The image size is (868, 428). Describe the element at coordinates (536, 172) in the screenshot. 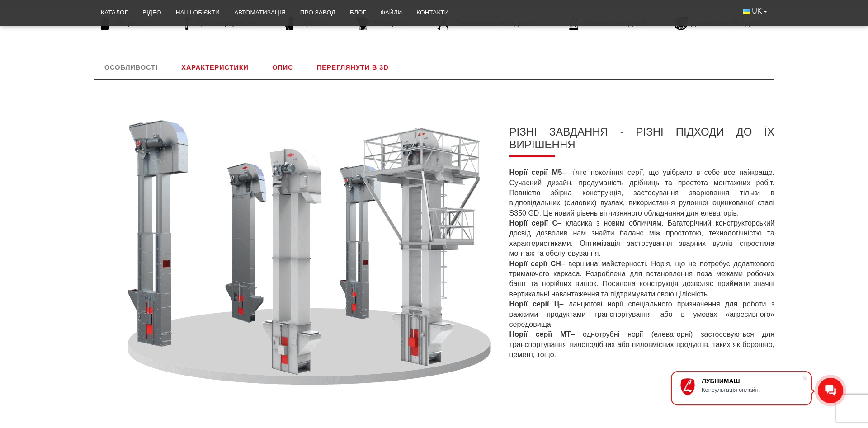

I see `strong: Норії серії М5` at that location.